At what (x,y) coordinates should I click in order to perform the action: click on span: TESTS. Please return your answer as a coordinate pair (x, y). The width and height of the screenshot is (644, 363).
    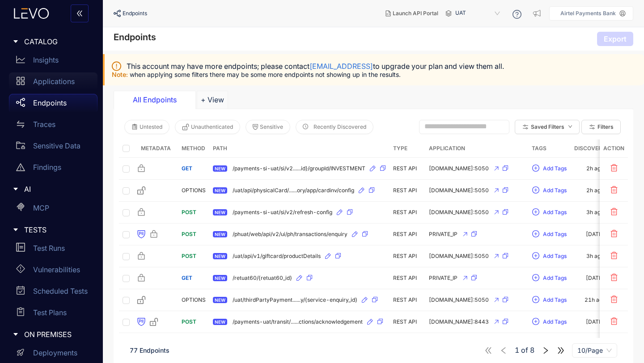
    Looking at the image, I should click on (57, 230).